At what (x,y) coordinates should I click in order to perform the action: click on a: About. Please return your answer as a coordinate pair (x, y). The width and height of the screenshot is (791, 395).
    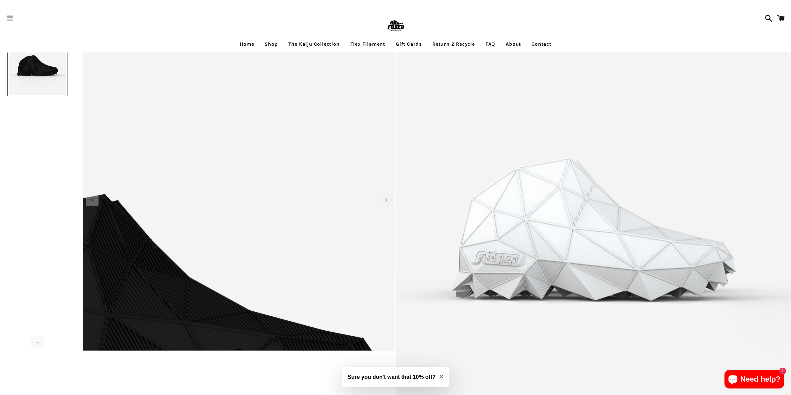
    Looking at the image, I should click on (513, 44).